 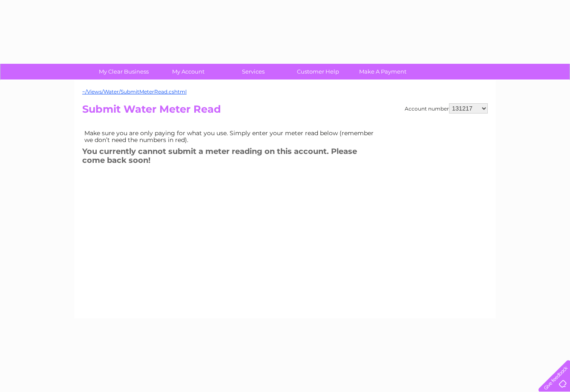 I want to click on h3: You currently cannot submit a meter reading on this account. Please come back soon!, so click(x=231, y=157).